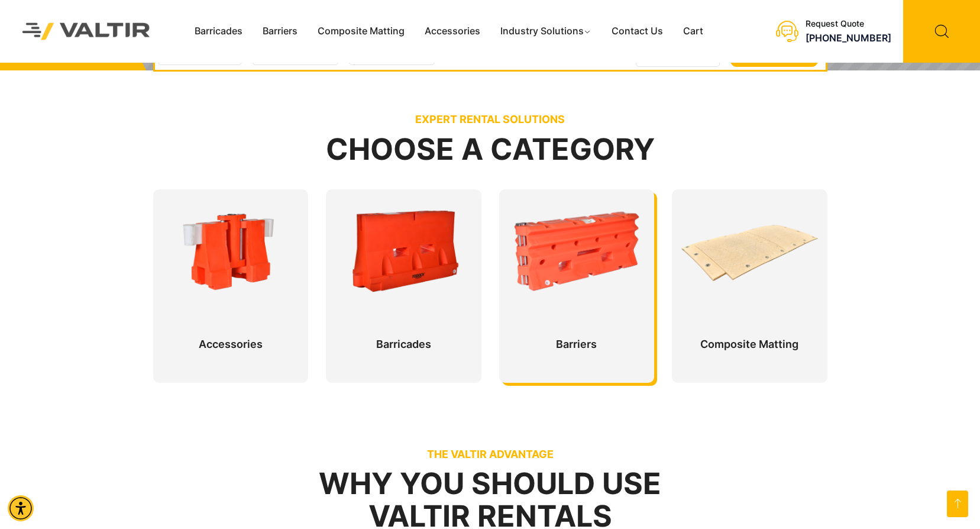  Describe the element at coordinates (749, 273) in the screenshot. I see `a: Composite Matting Composite Matting` at that location.